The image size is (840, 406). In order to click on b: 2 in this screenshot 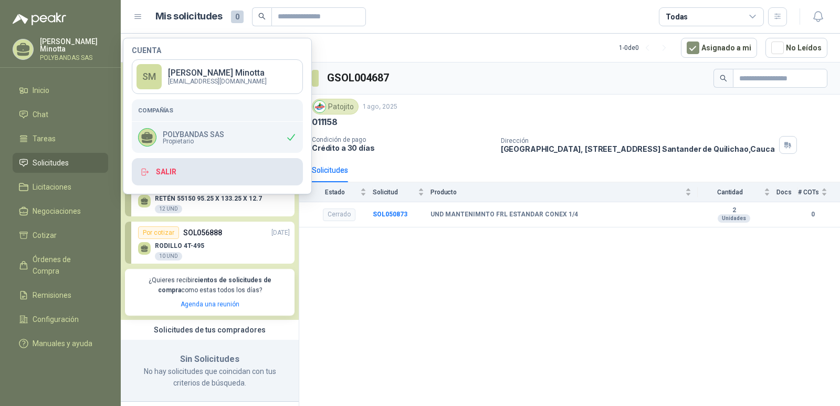, I will do `click(734, 211)`.